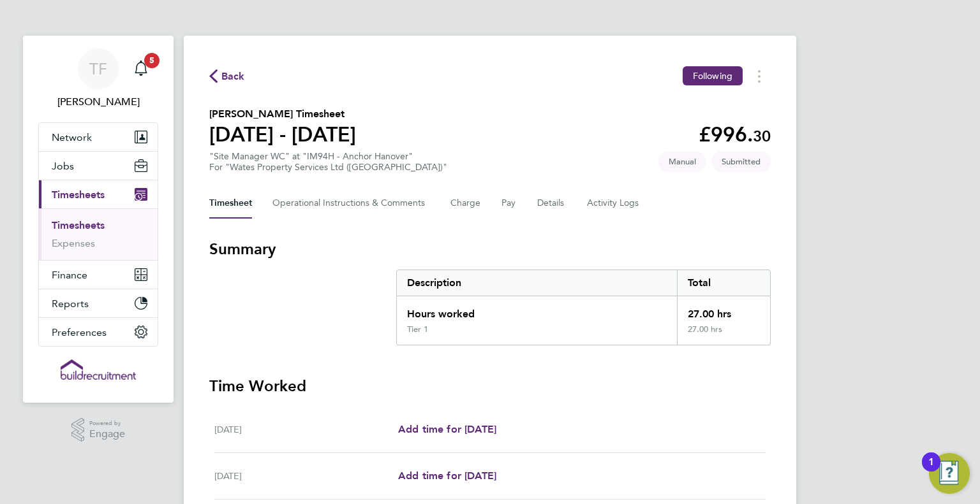  I want to click on button: Reports, so click(98, 304).